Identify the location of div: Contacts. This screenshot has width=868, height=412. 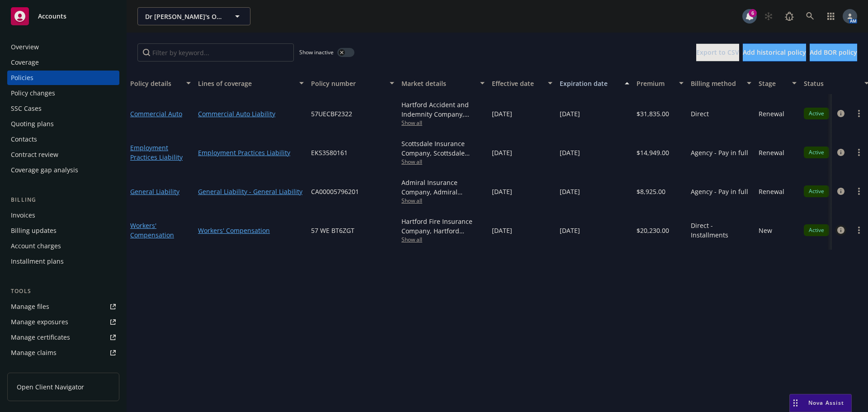
(24, 139).